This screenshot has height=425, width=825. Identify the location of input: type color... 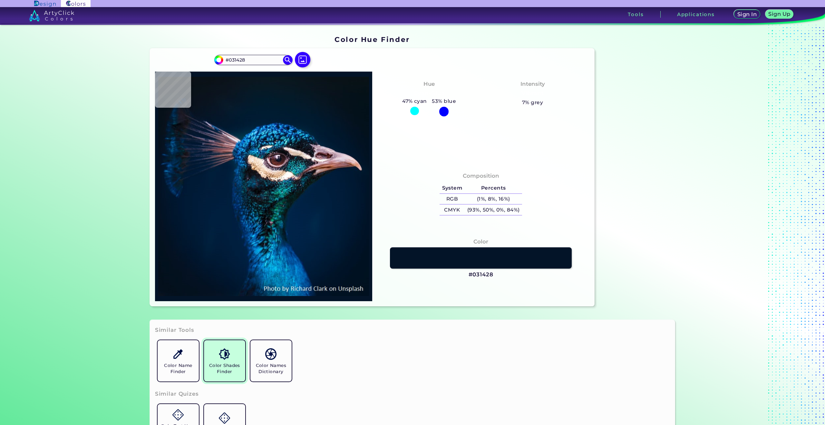
(253, 60).